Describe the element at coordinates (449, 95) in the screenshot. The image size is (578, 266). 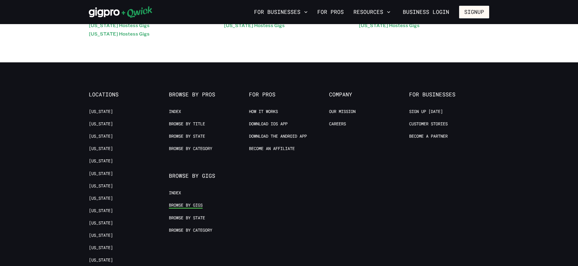
I see `span: For Businesses` at that location.